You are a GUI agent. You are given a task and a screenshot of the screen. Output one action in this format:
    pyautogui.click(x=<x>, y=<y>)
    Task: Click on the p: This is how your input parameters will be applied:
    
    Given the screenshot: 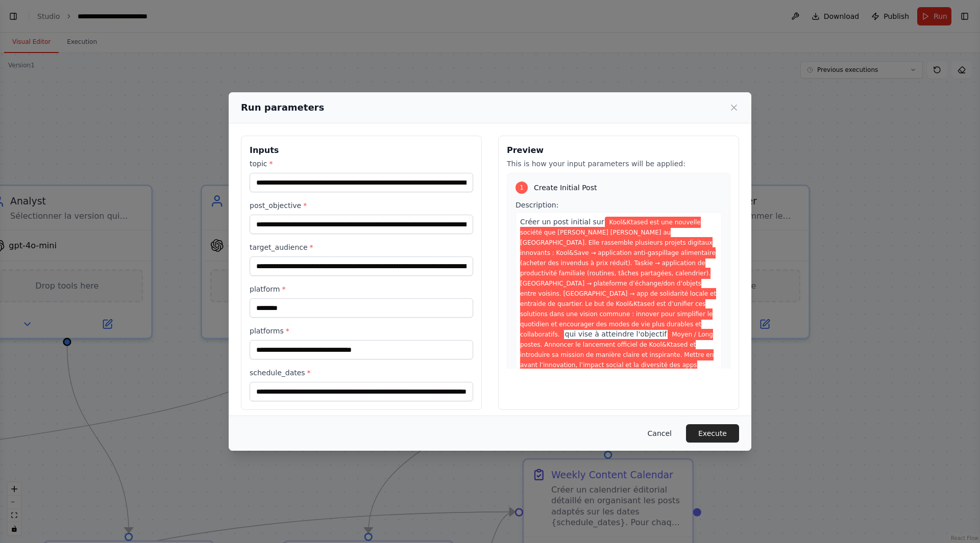 What is the action you would take?
    pyautogui.click(x=619, y=164)
    